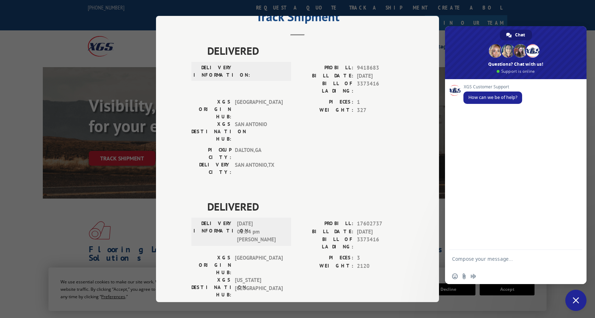  Describe the element at coordinates (380, 258) in the screenshot. I see `span: 3` at that location.